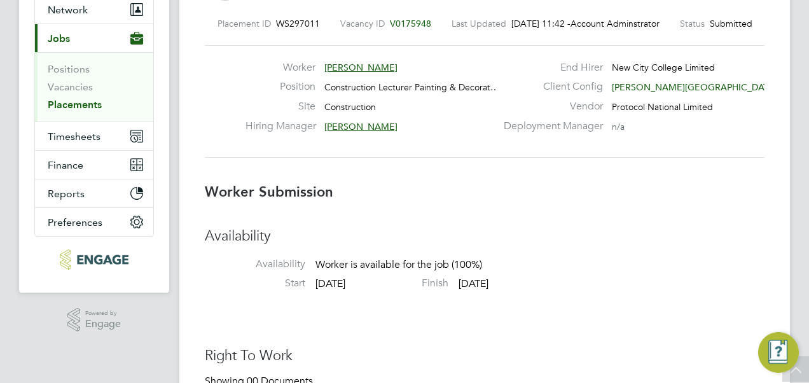 The image size is (809, 383). What do you see at coordinates (94, 38) in the screenshot?
I see `button: Jobs` at bounding box center [94, 38].